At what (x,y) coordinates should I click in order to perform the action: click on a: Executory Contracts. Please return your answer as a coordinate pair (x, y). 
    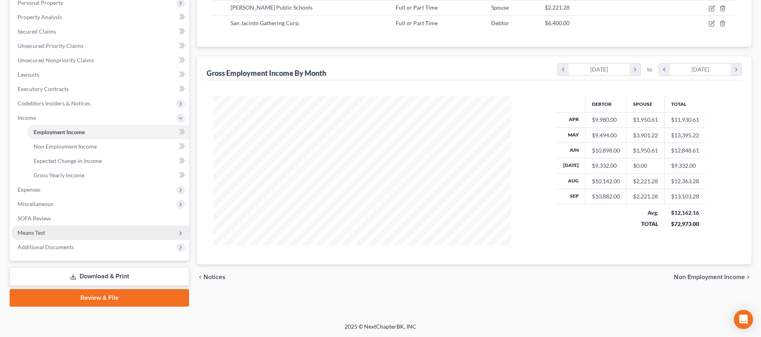
    Looking at the image, I should click on (100, 89).